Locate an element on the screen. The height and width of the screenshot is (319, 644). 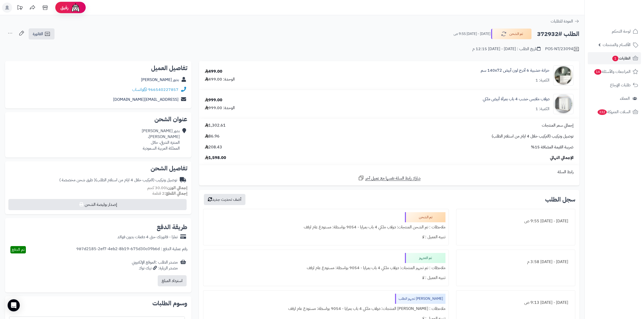
button: استرداد المبلغ is located at coordinates (172, 281).